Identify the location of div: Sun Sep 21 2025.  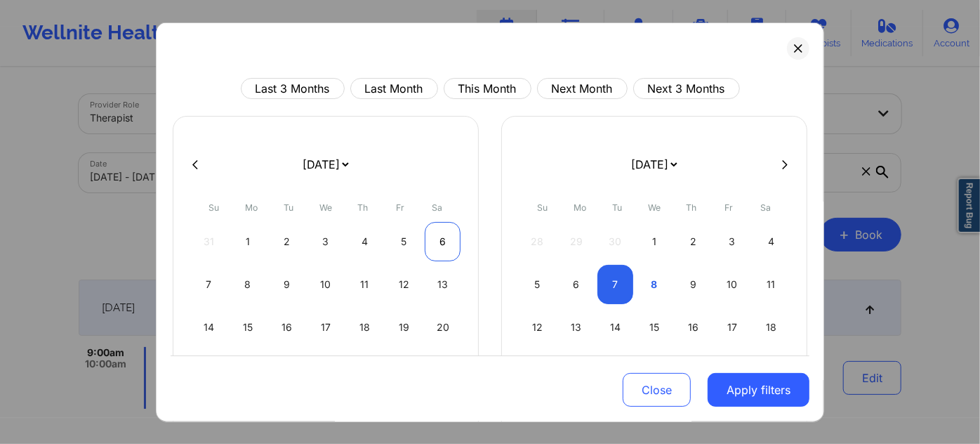
(208, 370).